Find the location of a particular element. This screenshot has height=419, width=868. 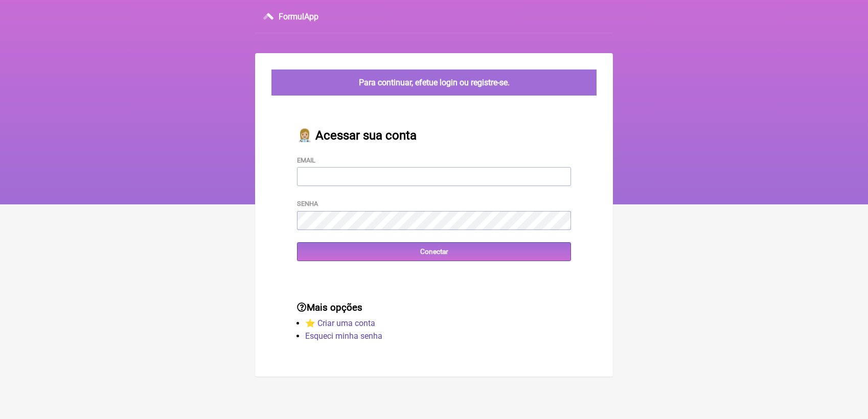

h3: Mais opções is located at coordinates (434, 308).